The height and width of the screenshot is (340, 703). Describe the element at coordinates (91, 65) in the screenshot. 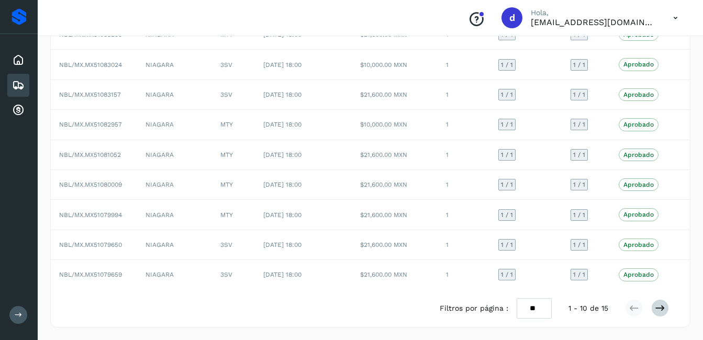

I see `span: NBL/MX.MX51083024` at that location.